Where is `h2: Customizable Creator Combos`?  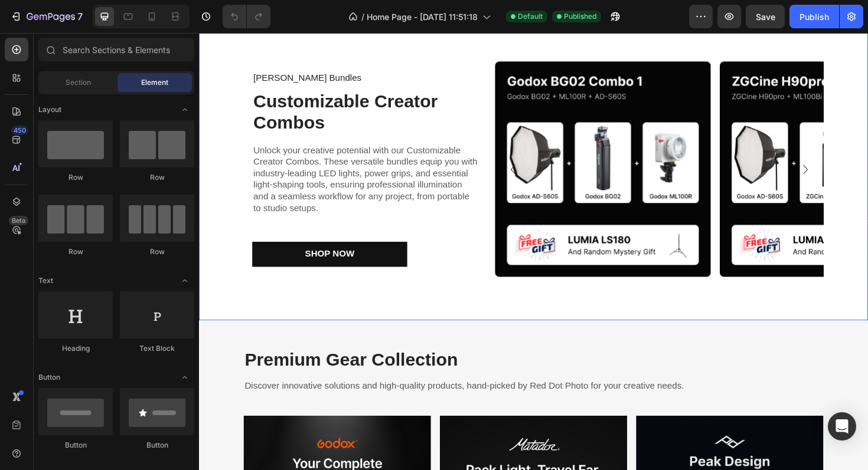
h2: Customizable Creator Combos is located at coordinates (176, 84).